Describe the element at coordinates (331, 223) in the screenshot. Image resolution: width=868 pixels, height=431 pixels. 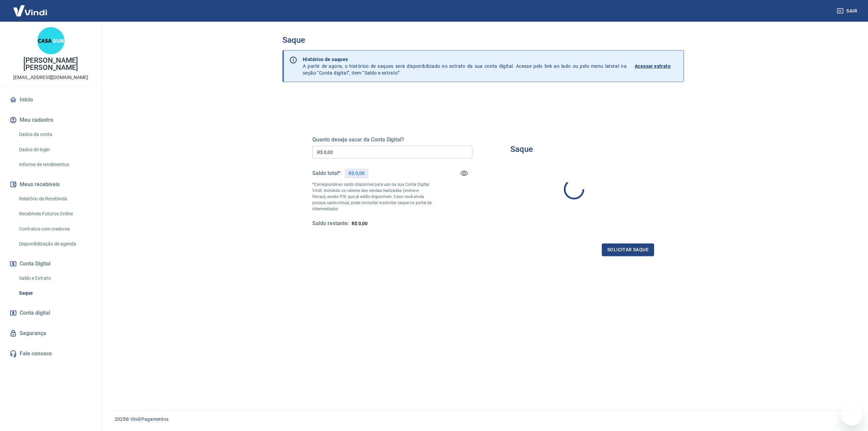
I see `h5: Saldo restante:` at that location.